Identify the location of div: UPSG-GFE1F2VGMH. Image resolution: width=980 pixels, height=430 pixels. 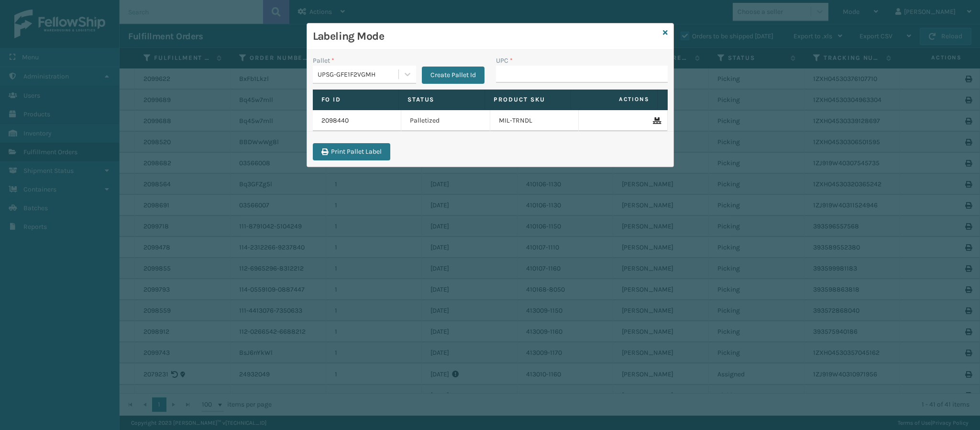
(358, 75).